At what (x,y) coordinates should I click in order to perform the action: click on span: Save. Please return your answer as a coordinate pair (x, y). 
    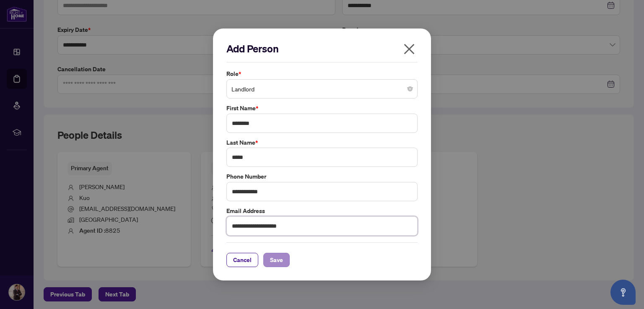
    Looking at the image, I should click on (276, 260).